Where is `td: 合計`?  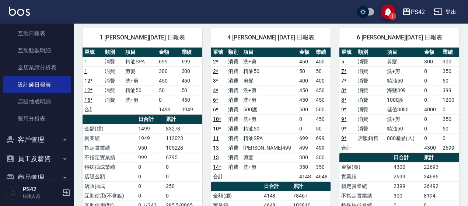 td: 合計 is located at coordinates (218, 176).